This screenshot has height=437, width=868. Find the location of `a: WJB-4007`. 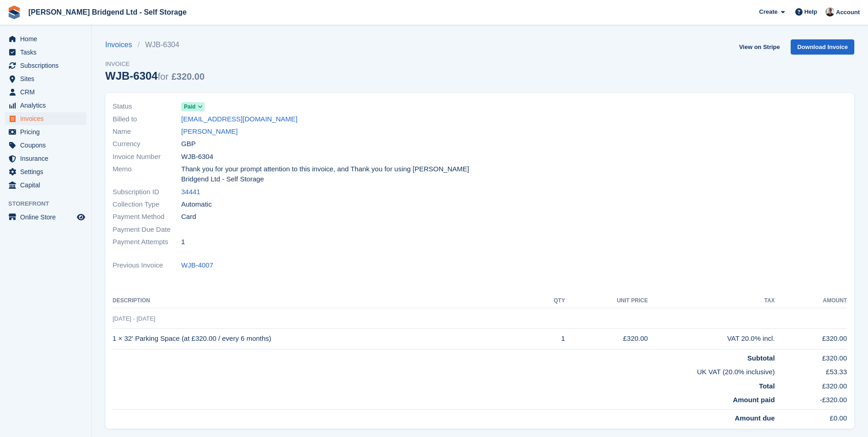

a: WJB-4007 is located at coordinates (197, 265).